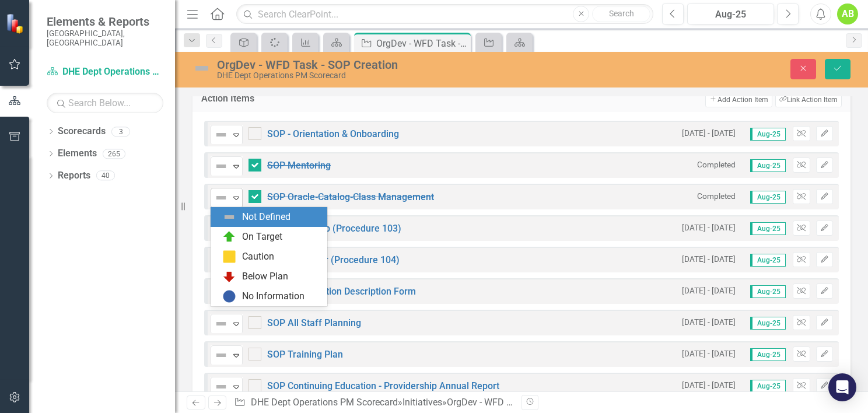 Image resolution: width=868 pixels, height=413 pixels. I want to click on div: Open Intercom Messenger, so click(842, 387).